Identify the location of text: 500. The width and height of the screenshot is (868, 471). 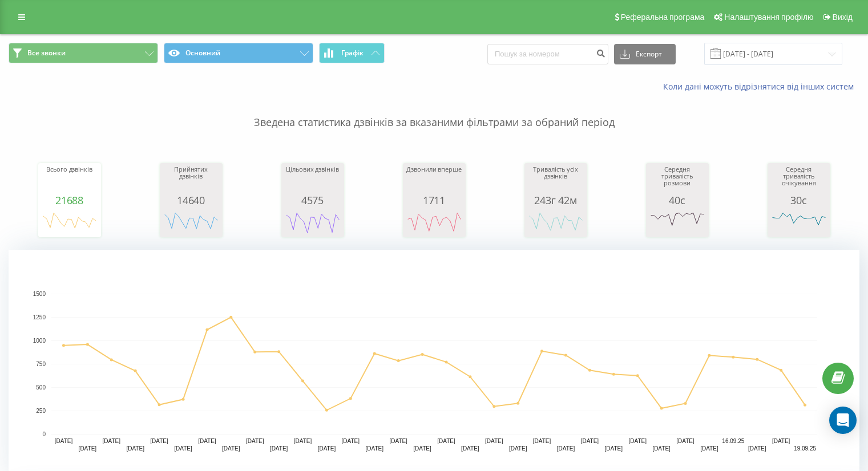
(41, 387).